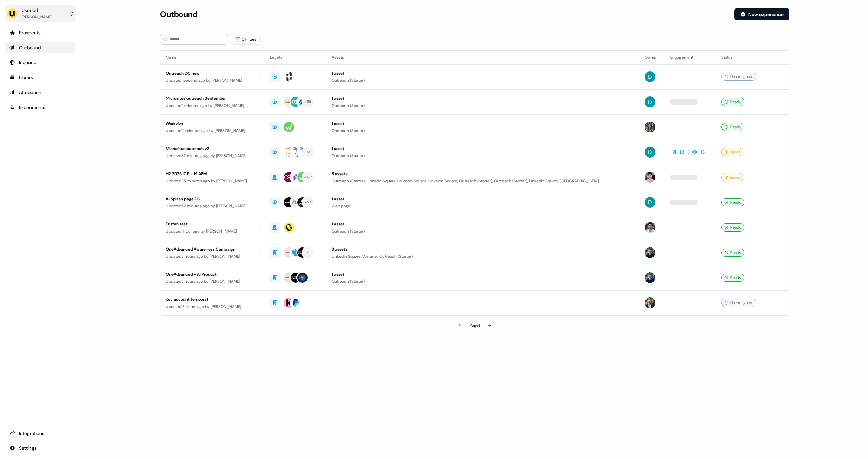  What do you see at coordinates (483, 256) in the screenshot?
I see `div: LinkedIn Square, Webinar, Outreach (Starter)` at bounding box center [483, 256].